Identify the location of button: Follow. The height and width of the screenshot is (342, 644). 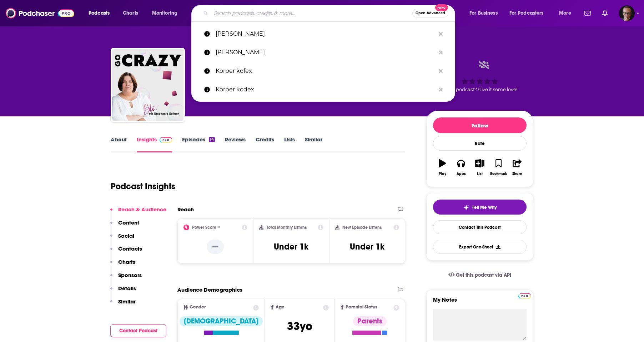
(480, 125).